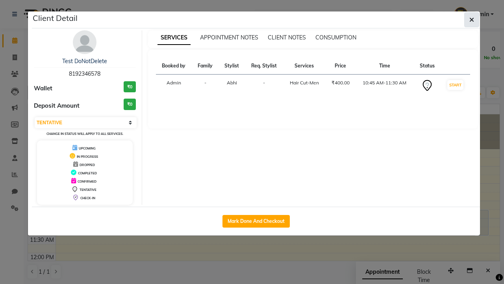 This screenshot has height=284, width=504. I want to click on th: Booked by, so click(174, 66).